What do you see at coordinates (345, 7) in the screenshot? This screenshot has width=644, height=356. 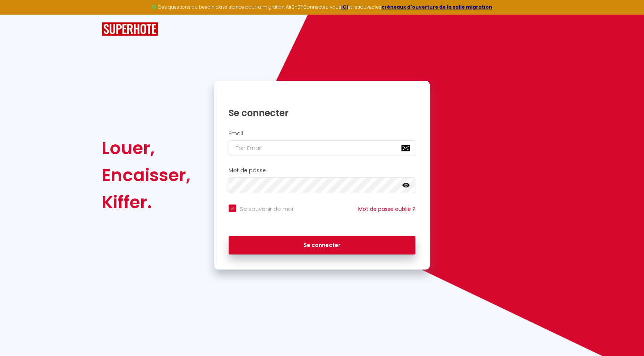 I see `strong: ICI` at bounding box center [345, 7].